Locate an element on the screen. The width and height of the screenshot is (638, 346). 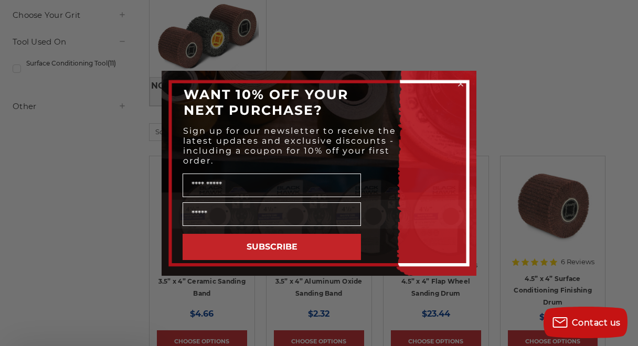
span: Sign up for our newsletter to receive the latest updates and exclusive discounts - including a co... is located at coordinates (290, 146).